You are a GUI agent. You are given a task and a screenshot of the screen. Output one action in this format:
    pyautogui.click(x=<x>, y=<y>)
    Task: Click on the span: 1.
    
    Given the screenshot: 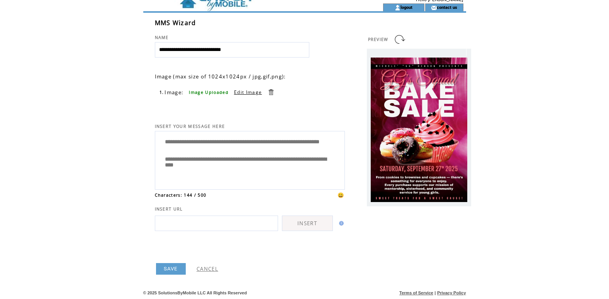 What is the action you would take?
    pyautogui.click(x=162, y=92)
    